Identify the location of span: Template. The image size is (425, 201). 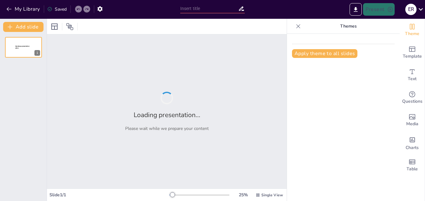
(412, 56).